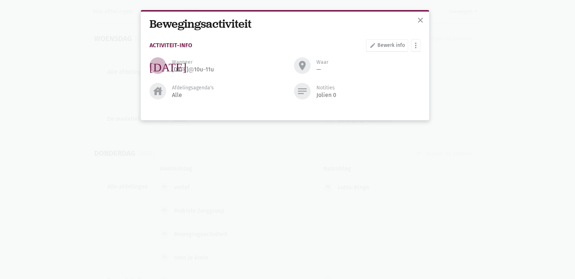 This screenshot has height=279, width=575. What do you see at coordinates (182, 62) in the screenshot?
I see `div: Wanneer` at bounding box center [182, 62].